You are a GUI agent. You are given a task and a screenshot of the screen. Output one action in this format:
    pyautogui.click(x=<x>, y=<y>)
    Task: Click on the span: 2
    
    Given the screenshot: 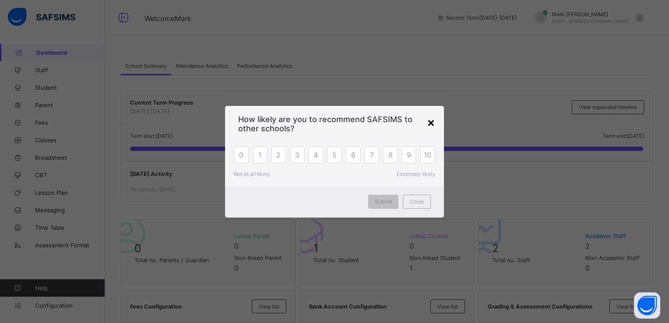 What is the action you would take?
    pyautogui.click(x=278, y=155)
    